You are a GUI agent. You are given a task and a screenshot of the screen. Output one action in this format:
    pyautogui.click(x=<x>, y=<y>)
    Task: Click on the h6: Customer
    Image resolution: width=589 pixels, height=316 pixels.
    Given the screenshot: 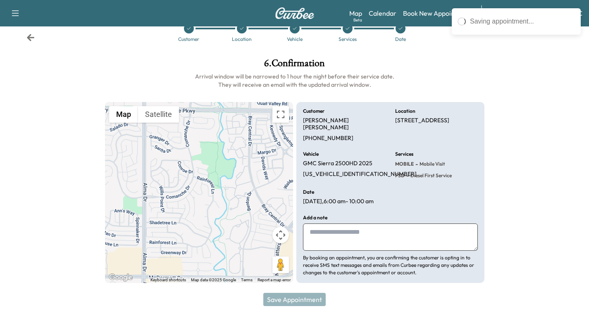 What is the action you would take?
    pyautogui.click(x=313, y=111)
    